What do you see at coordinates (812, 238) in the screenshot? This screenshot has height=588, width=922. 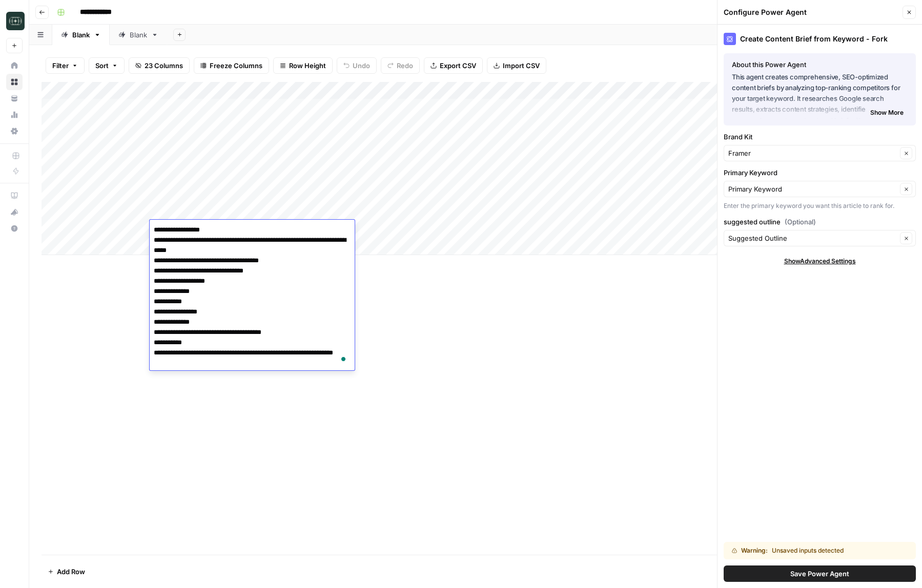 I see `input: Suggested Outline` at bounding box center [812, 238].